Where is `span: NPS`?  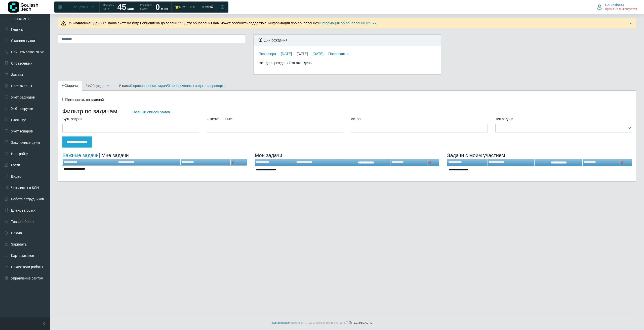 span: NPS is located at coordinates (183, 7).